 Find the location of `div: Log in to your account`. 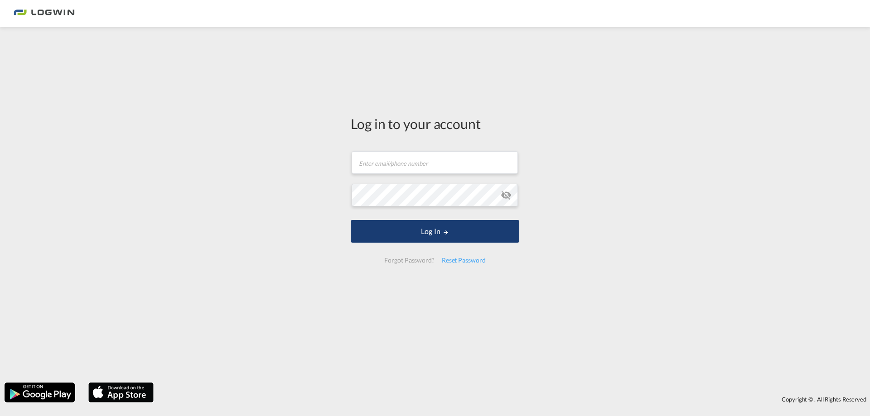

div: Log in to your account is located at coordinates (435, 124).